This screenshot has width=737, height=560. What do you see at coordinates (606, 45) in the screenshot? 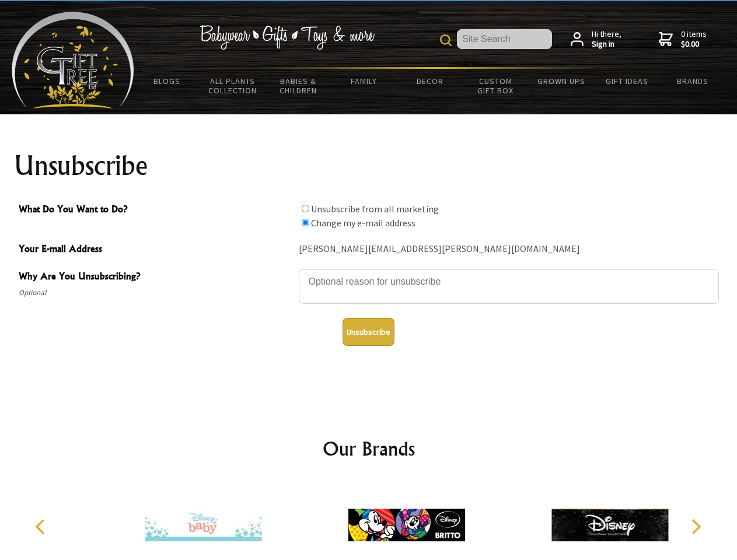
I see `strong: Sign in` at bounding box center [606, 45].